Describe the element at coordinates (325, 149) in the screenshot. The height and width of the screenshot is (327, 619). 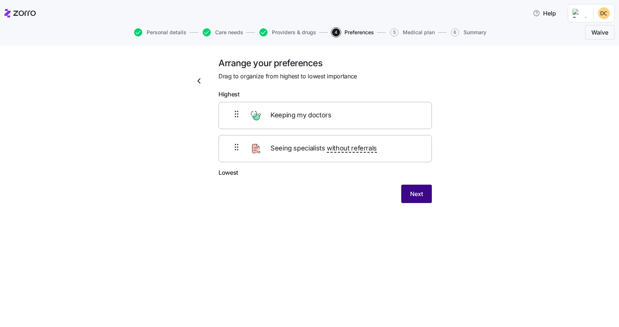
I see `div: Seeing specialists without referrals` at that location.